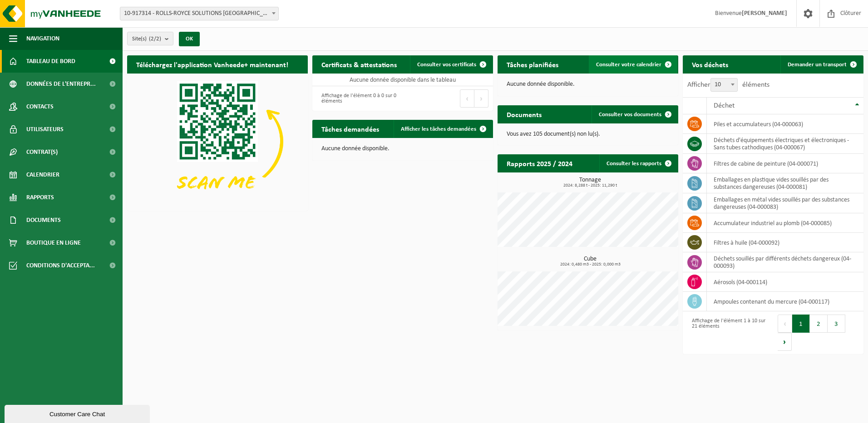 This screenshot has width=868, height=423. I want to click on h3: Cube, so click(590, 261).